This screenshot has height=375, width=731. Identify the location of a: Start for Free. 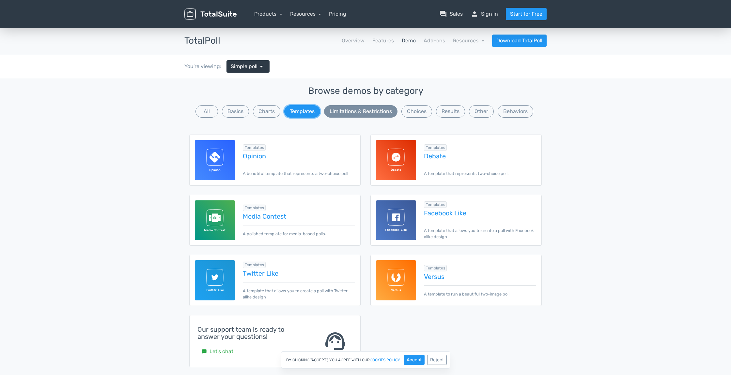
(526, 14).